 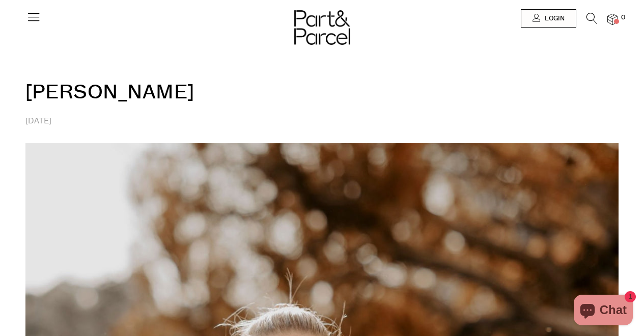 I want to click on span: Login, so click(x=553, y=18).